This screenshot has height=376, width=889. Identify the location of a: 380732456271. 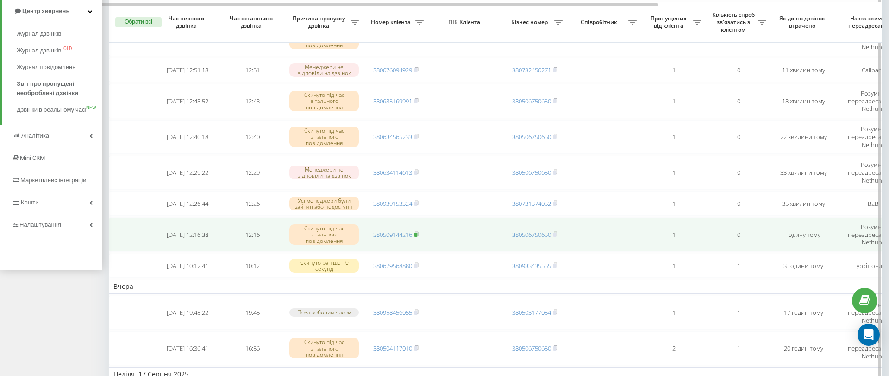
(532, 70).